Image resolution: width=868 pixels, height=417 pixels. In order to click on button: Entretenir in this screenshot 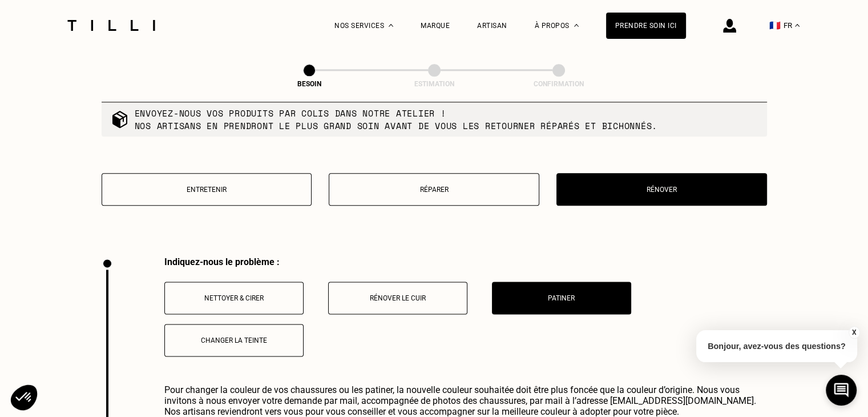, I will do `click(207, 189)`.